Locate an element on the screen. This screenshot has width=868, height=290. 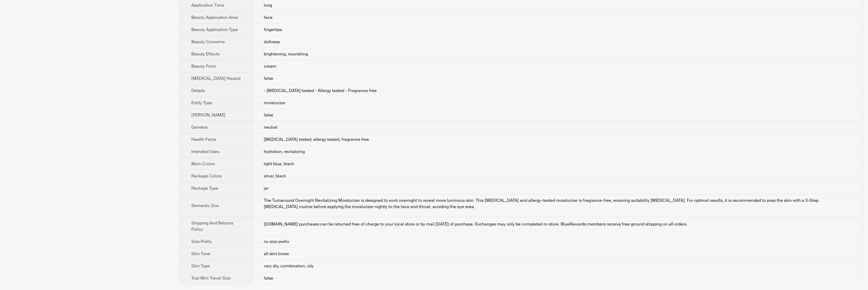
span: dullness is located at coordinates (272, 42).